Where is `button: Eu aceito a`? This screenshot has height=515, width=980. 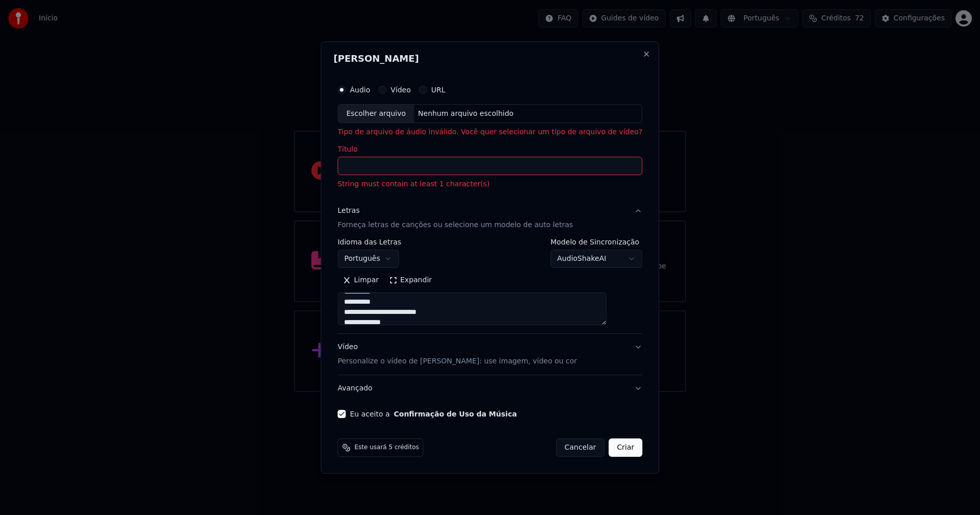 button: Eu aceito a is located at coordinates (456, 414).